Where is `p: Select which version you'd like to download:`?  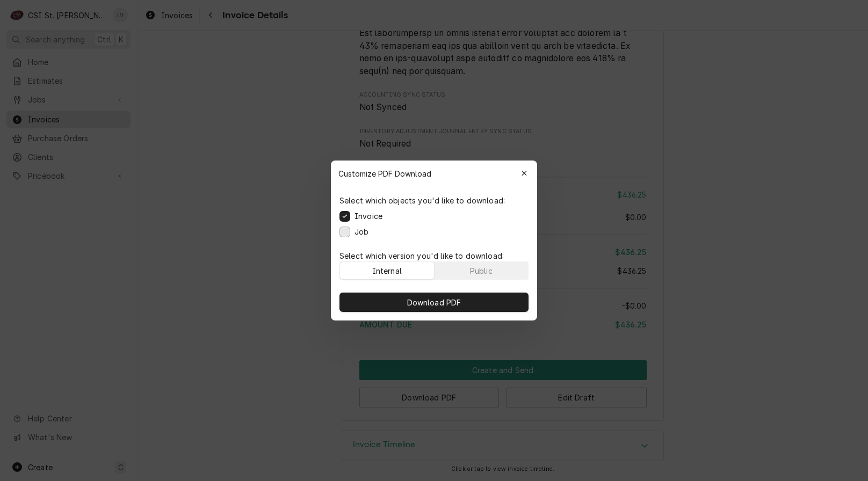 p: Select which version you'd like to download: is located at coordinates (434, 256).